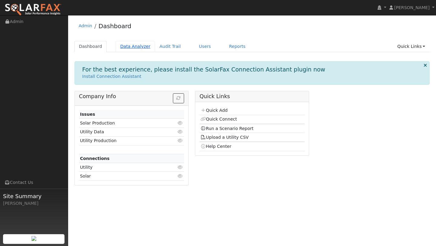  I want to click on img: retrieve, so click(34, 238).